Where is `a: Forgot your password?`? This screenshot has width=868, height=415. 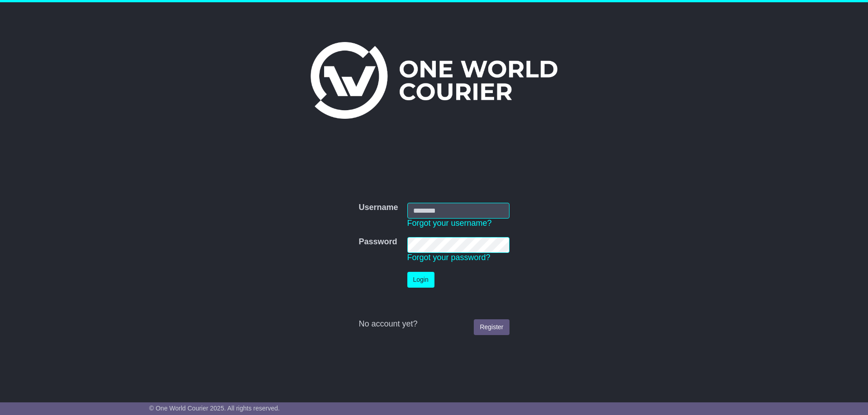 a: Forgot your password? is located at coordinates (449, 257).